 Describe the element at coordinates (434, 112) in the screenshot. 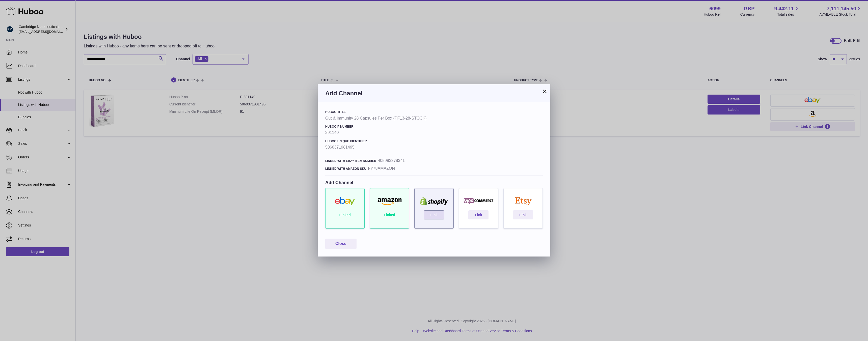

I see `h4: Huboo Title` at that location.